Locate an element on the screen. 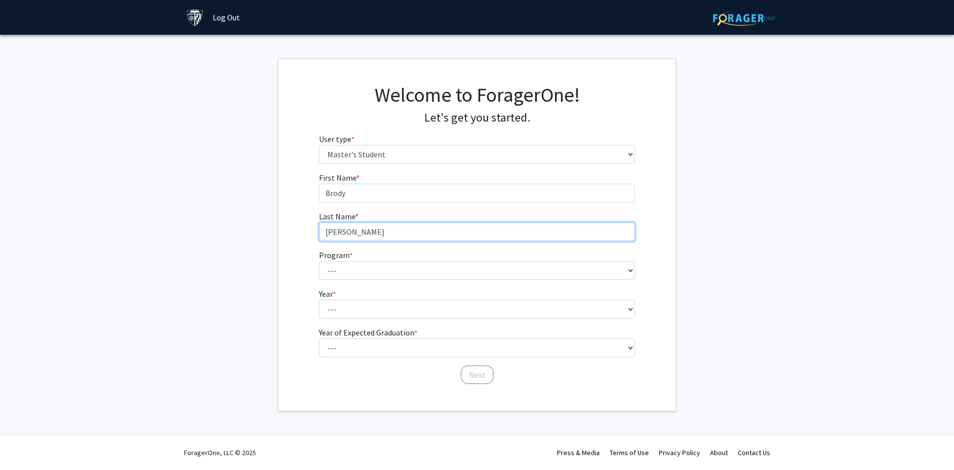  label: Year is located at coordinates (327, 294).